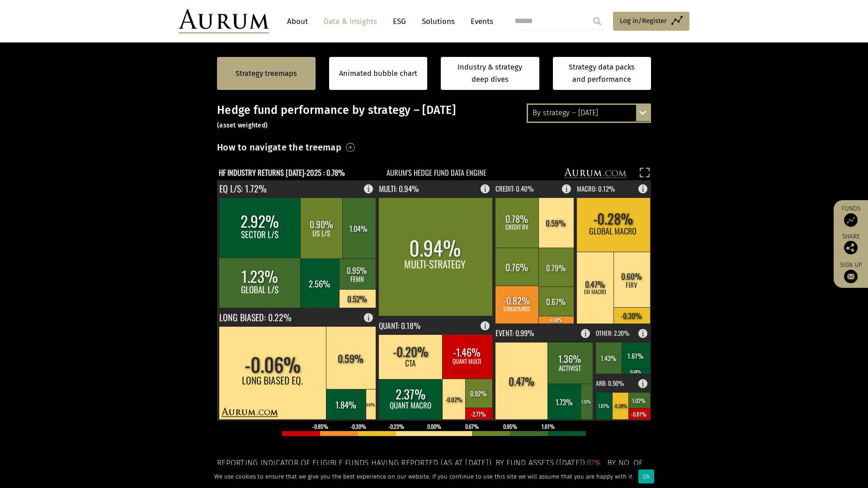  Describe the element at coordinates (851, 276) in the screenshot. I see `img: Sign up to our newsletter` at that location.